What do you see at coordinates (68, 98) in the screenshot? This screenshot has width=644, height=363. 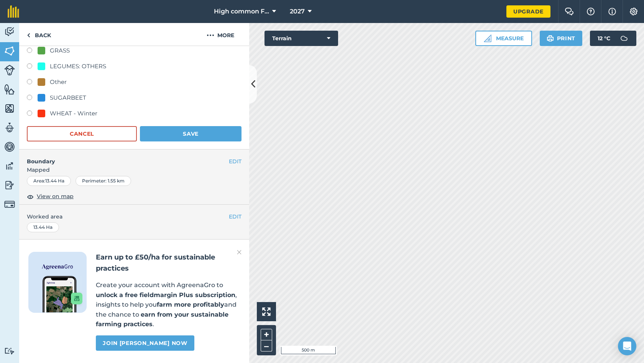 I see `div: SUGARBEET` at bounding box center [68, 98].